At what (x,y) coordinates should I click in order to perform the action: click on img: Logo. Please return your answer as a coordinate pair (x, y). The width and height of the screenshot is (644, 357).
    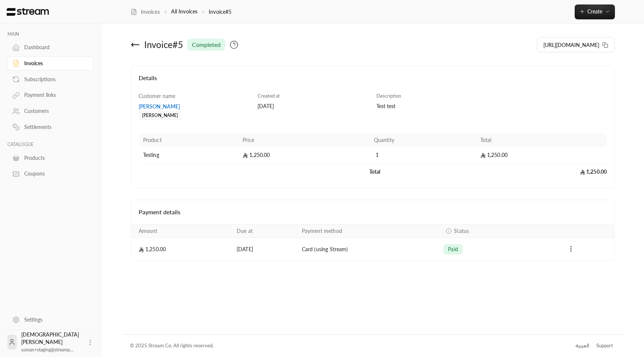
    Looking at the image, I should click on (27, 12).